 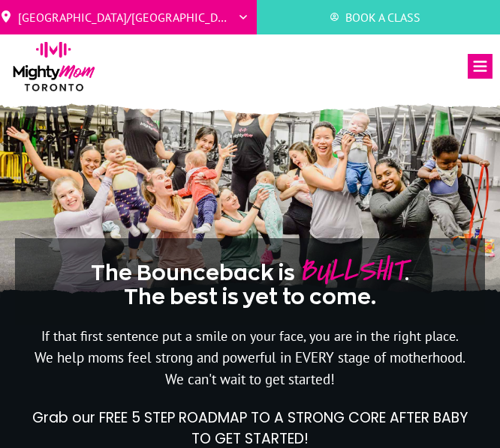 What do you see at coordinates (250, 368) in the screenshot?
I see `span: We help moms feel strong and powerful in EVERY stage of motherhood. We can't wait to get started!` at bounding box center [250, 368].